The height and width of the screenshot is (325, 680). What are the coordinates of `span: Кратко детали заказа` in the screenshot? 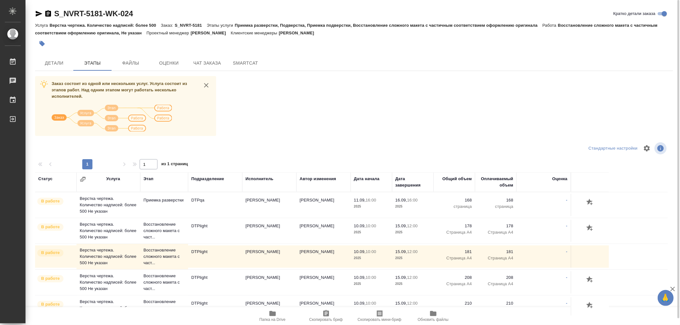 It's located at (634, 14).